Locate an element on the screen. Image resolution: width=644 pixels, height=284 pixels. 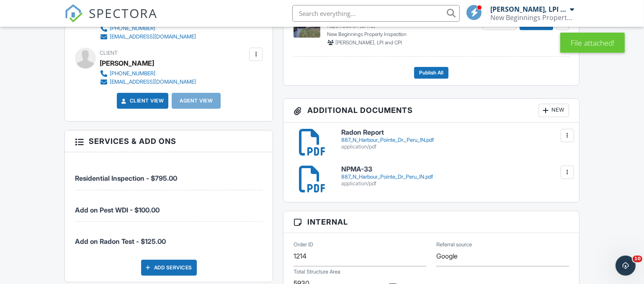
div: New is located at coordinates (553, 110).